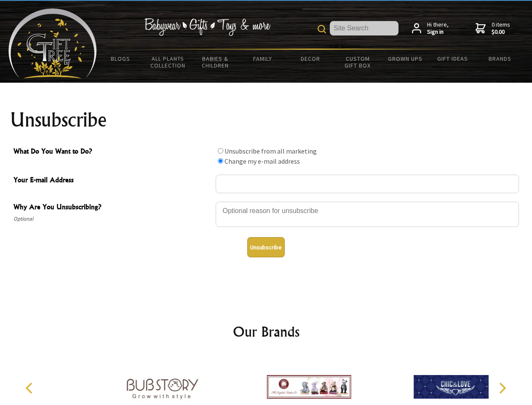 The width and height of the screenshot is (532, 405). What do you see at coordinates (501, 32) in the screenshot?
I see `strong: $0.00` at bounding box center [501, 32].